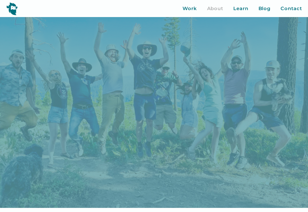 This screenshot has height=212, width=308. I want to click on div: Work, so click(190, 9).